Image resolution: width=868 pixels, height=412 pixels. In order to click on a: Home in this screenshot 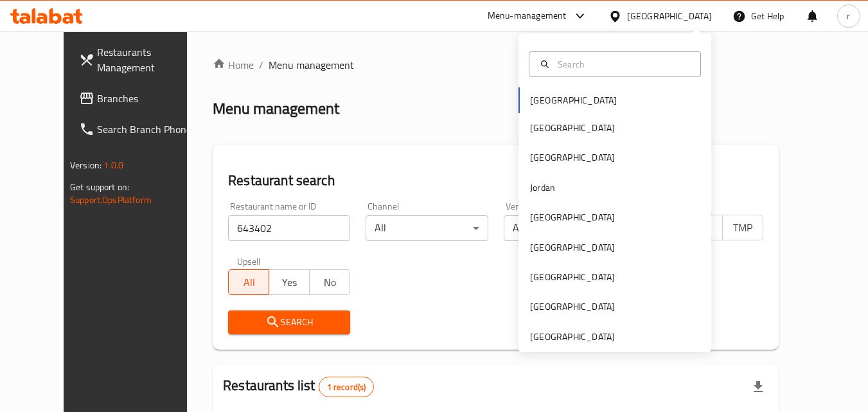, I will do `click(233, 65)`.